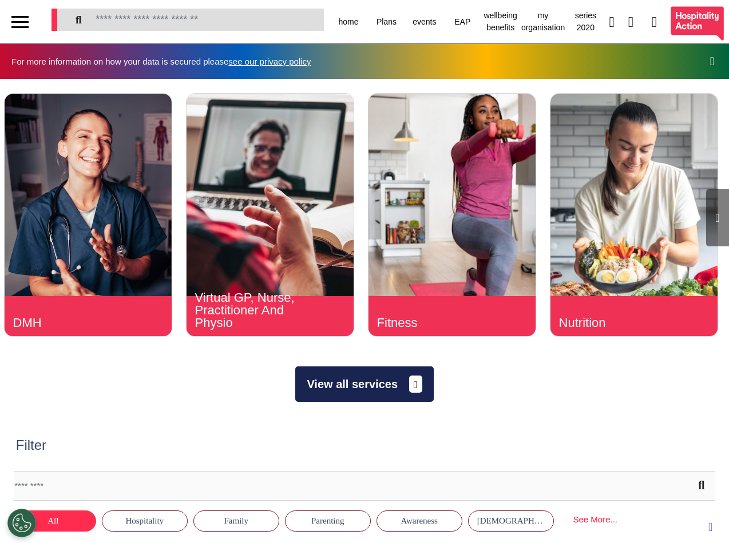 Image resolution: width=729 pixels, height=543 pixels. I want to click on div: series 2020, so click(585, 22).